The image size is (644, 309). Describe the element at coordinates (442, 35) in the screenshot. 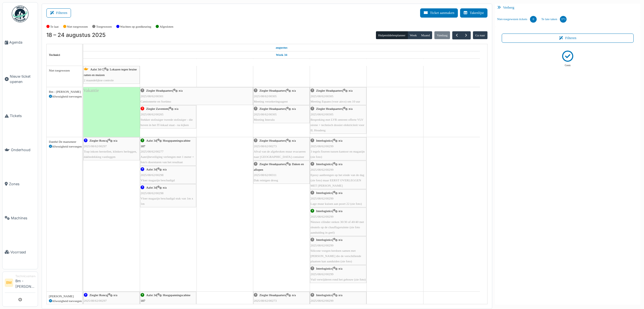

I see `button: Vandaag` at that location.